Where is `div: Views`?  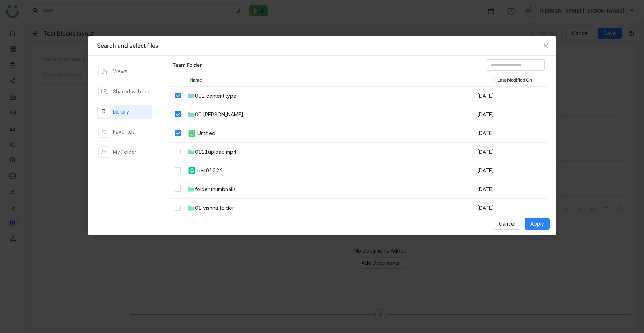
div: Views is located at coordinates (120, 71).